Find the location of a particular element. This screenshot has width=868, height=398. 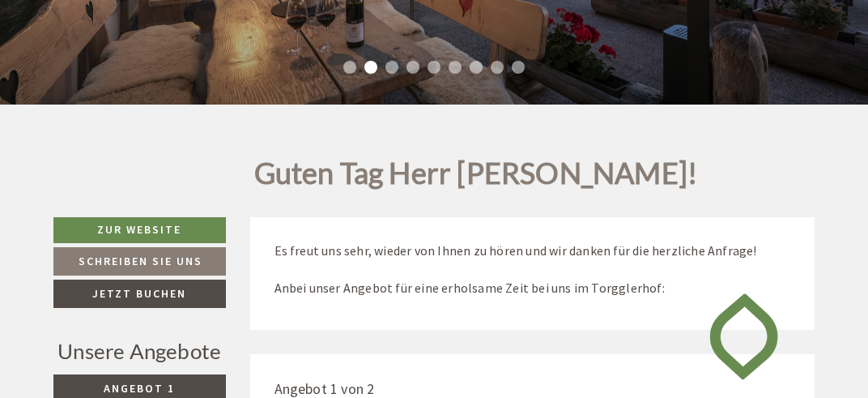

a: Jetzt buchen is located at coordinates (139, 293).